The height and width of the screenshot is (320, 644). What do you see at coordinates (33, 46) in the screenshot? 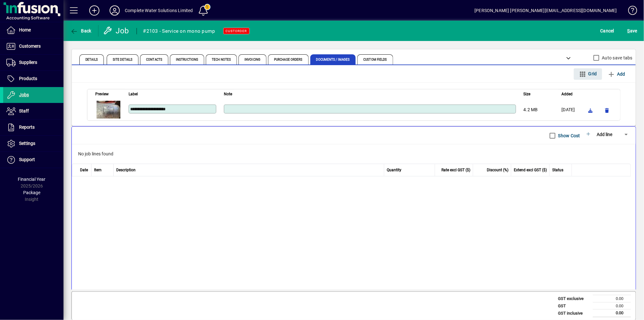
I see `a: Customers` at bounding box center [33, 46].